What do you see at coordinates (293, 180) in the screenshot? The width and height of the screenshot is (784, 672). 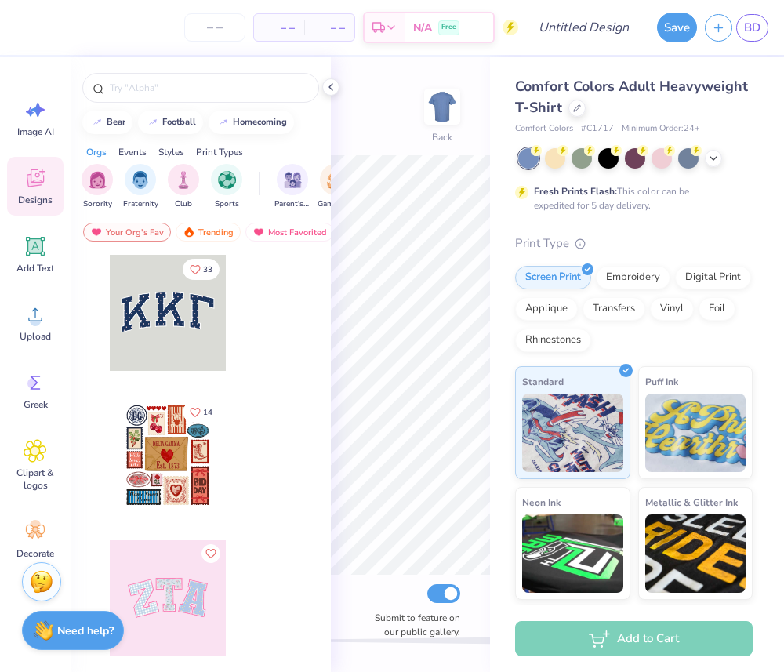 I see `img: Parent's Weekend Image` at bounding box center [293, 180].